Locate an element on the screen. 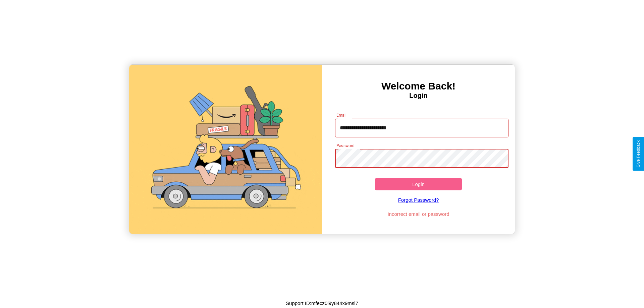 The height and width of the screenshot is (308, 644). p: Incorrect email or password is located at coordinates (418, 214).